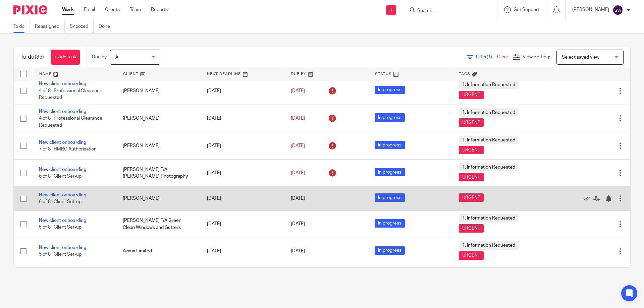 This screenshot has width=644, height=308. I want to click on a: Mark as done, so click(588, 198).